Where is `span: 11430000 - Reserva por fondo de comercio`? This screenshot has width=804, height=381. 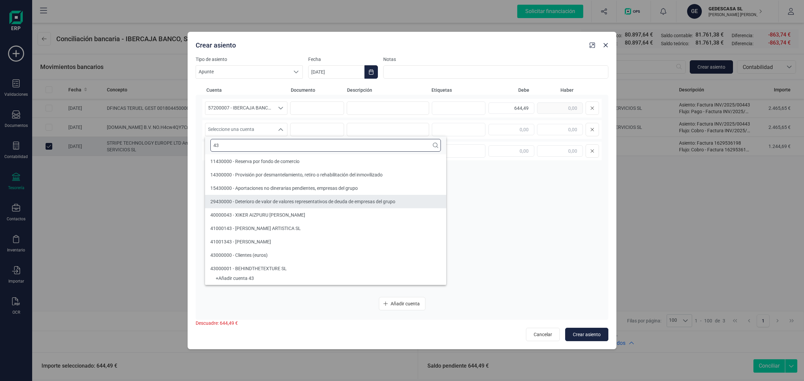
span: 11430000 - Reserva por fondo de comercio is located at coordinates (255, 162).